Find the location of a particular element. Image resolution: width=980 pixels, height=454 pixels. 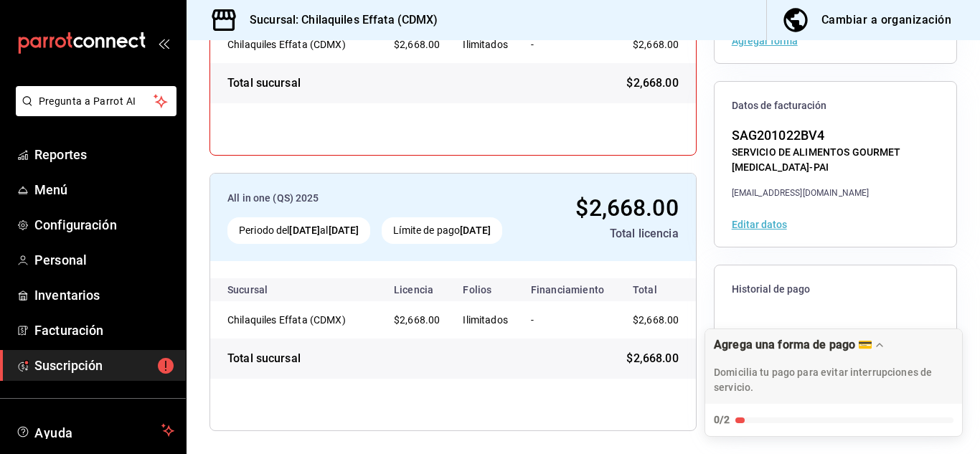

button: Expand Checklist is located at coordinates (834, 382).